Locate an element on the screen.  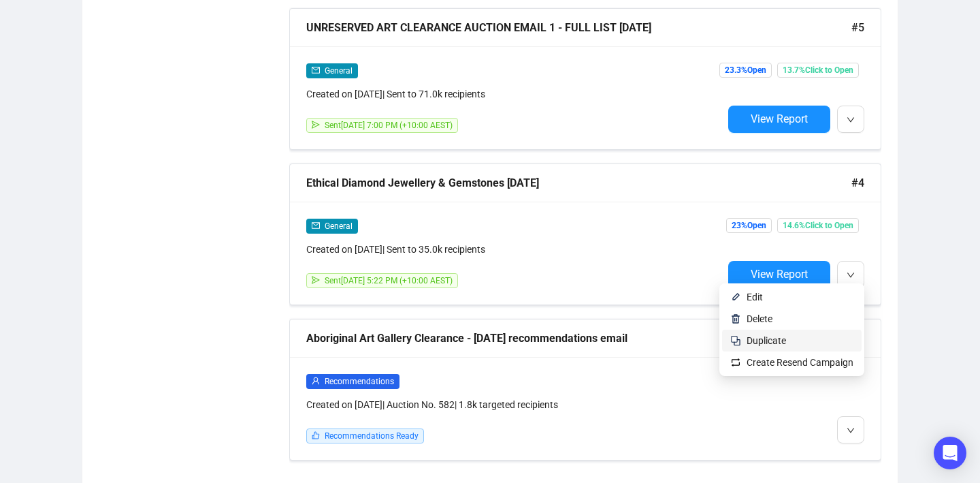
span: 23.3% Open is located at coordinates (746, 70).